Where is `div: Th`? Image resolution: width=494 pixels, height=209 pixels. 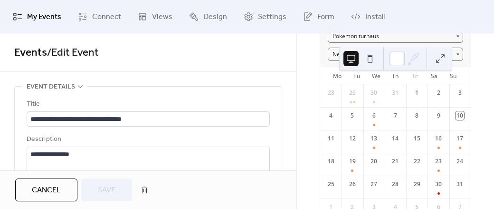
div: Th is located at coordinates (395, 76).